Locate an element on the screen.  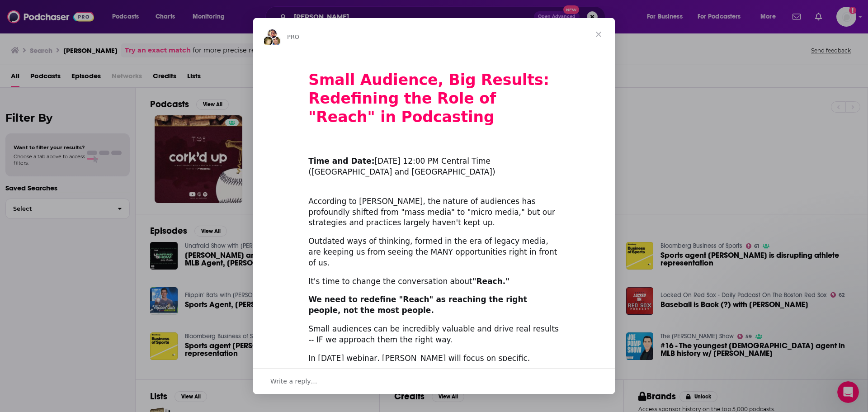
b: "Reach." is located at coordinates (491, 281).